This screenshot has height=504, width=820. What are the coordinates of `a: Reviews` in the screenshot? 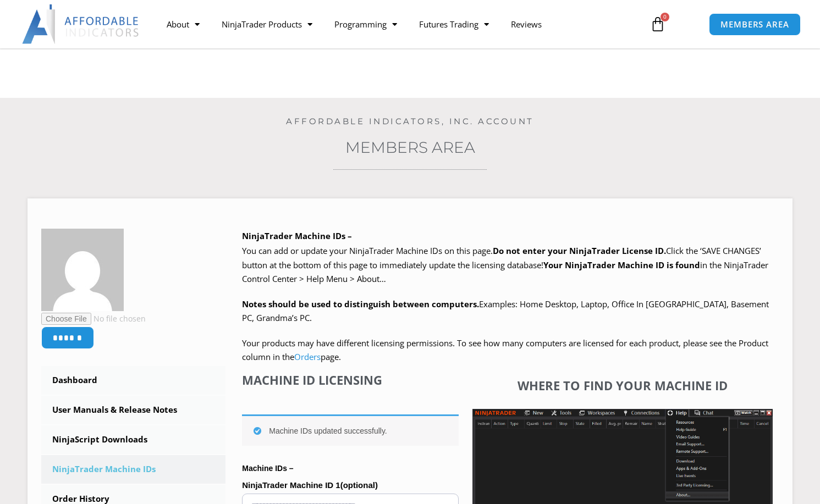 It's located at (526, 24).